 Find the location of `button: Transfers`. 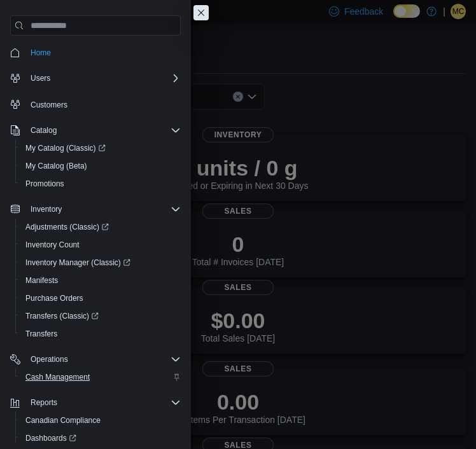

button: Transfers is located at coordinates (100, 334).